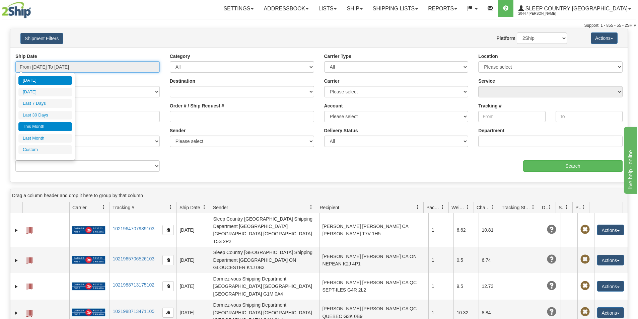  What do you see at coordinates (338, 56) in the screenshot?
I see `label: Carrier Type` at bounding box center [338, 56].